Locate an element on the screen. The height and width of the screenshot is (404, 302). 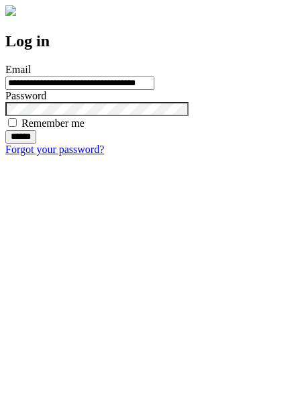
img: logo-4e3dc11c47720685a147b03b5a06dd966a58ff35d612b21f08c02c0306f2b779.png is located at coordinates (11, 11).